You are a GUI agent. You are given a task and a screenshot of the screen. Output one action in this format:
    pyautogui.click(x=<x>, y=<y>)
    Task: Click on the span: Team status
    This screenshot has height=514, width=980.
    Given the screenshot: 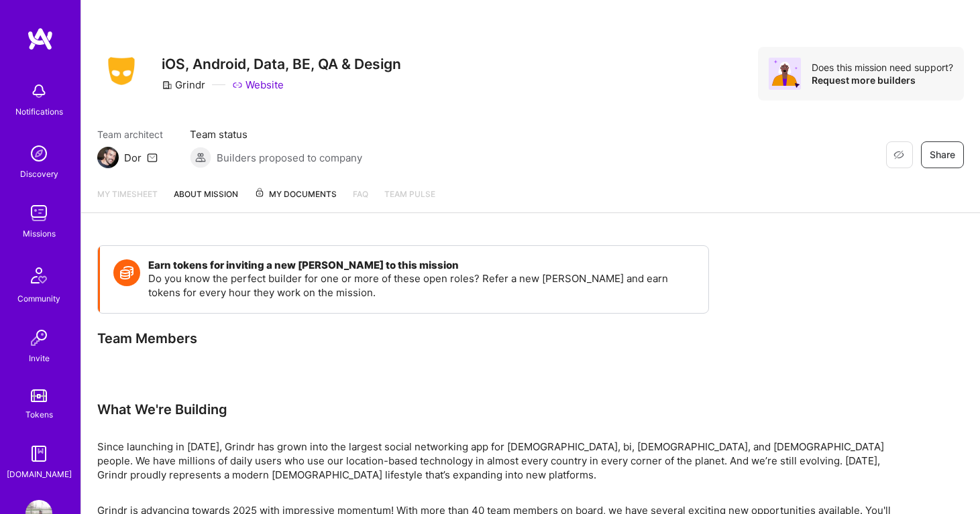 What is the action you would take?
    pyautogui.click(x=276, y=134)
    